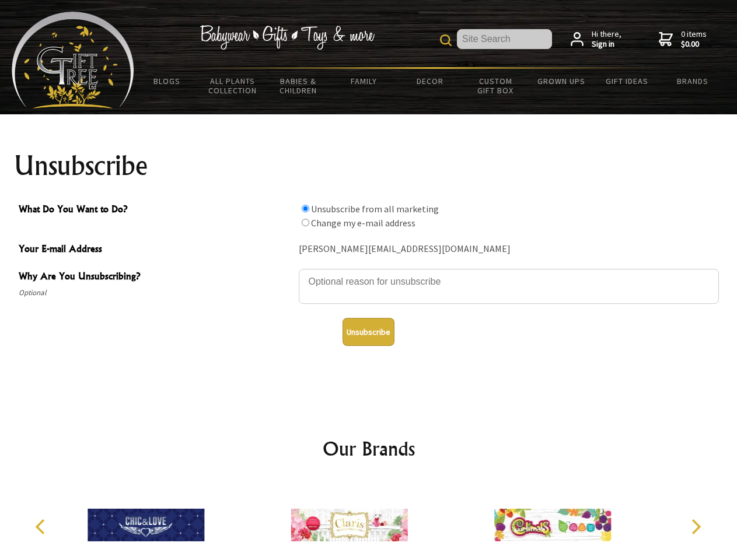 Image resolution: width=737 pixels, height=560 pixels. What do you see at coordinates (369, 166) in the screenshot?
I see `h1: Unsubscribe` at bounding box center [369, 166].